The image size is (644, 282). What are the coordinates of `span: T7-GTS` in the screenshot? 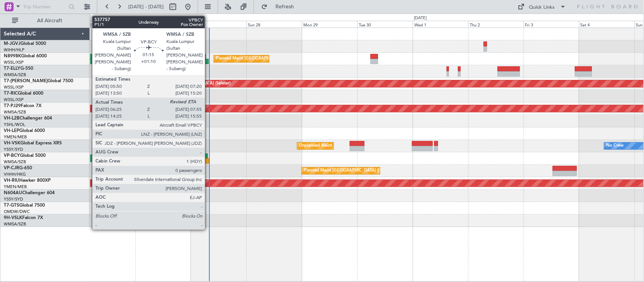 It's located at (12, 205).